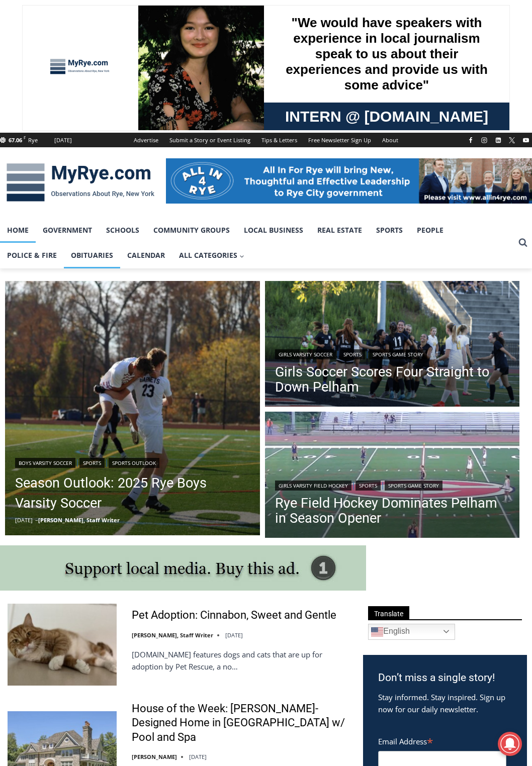 The height and width of the screenshot is (766, 532). What do you see at coordinates (390, 140) in the screenshot?
I see `a: About` at bounding box center [390, 140].